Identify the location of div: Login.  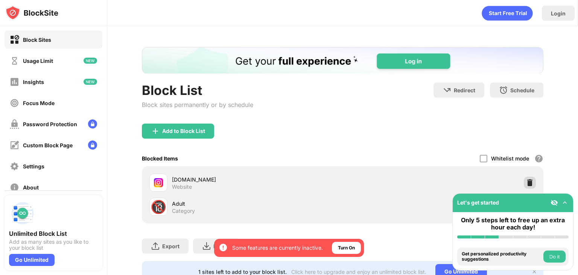
(558, 13).